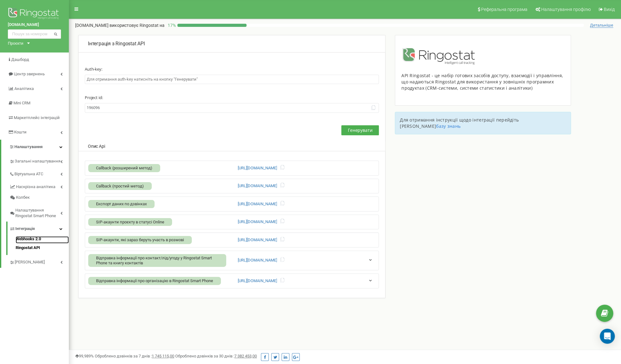 The width and height of the screenshot is (621, 364). I want to click on a: Віртуальна АТС, so click(39, 173).